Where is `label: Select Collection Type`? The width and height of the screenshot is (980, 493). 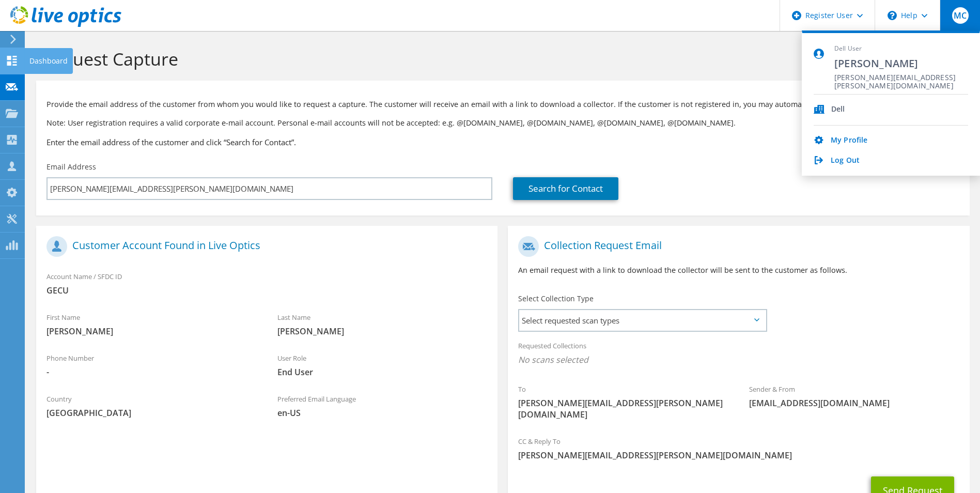
label: Select Collection Type is located at coordinates (556, 298).